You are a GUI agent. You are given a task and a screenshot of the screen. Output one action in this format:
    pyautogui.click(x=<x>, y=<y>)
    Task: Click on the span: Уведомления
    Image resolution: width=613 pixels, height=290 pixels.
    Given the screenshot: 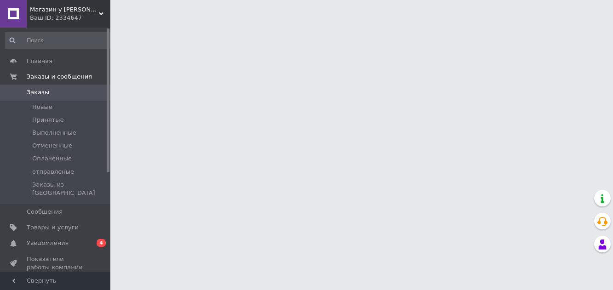 What is the action you would take?
    pyautogui.click(x=47, y=243)
    